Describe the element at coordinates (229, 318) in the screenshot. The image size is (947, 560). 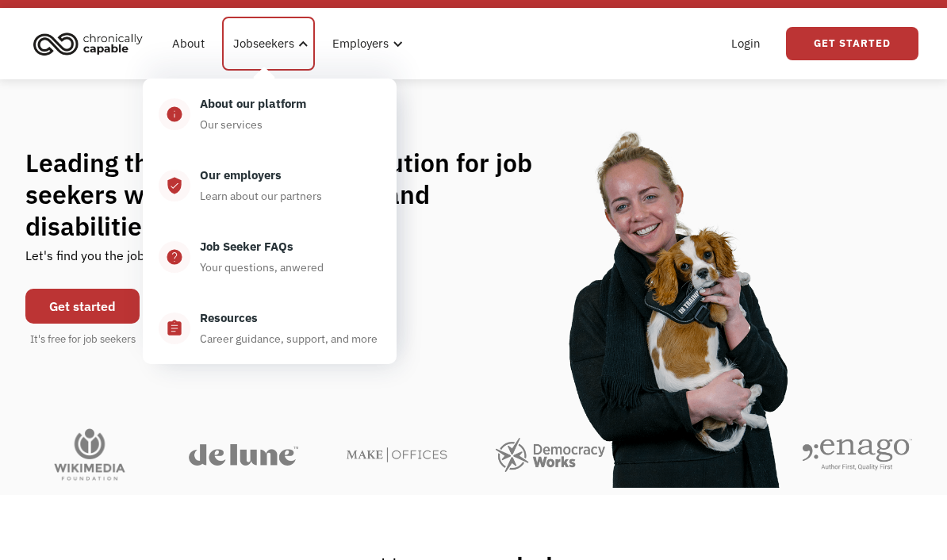
I see `div: Resources` at that location.